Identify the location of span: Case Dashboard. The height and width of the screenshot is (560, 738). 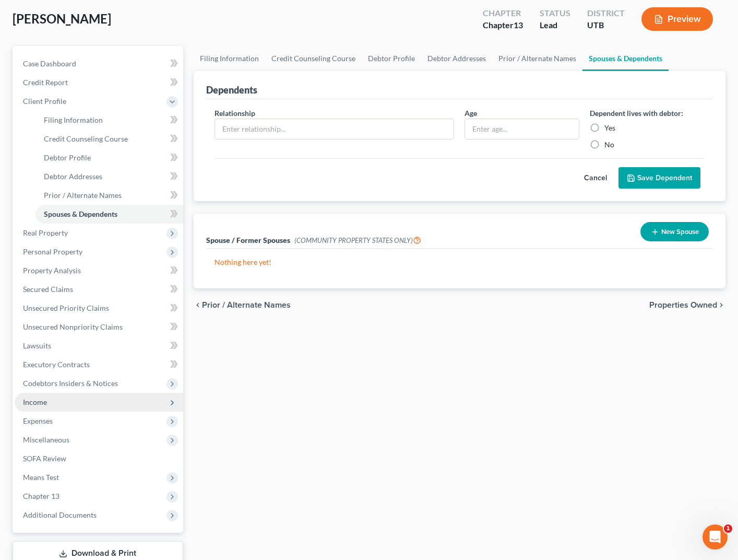
(50, 64).